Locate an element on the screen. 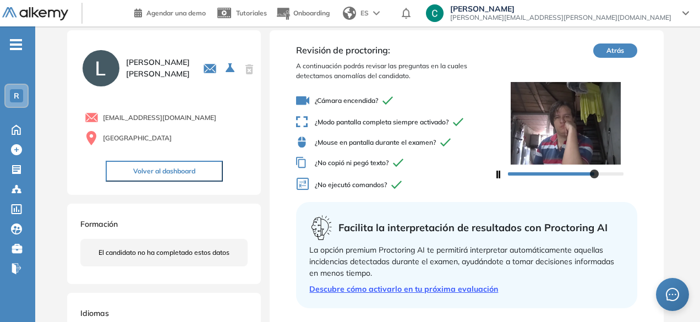 Image resolution: width=700 pixels, height=322 pixels. img: arrow is located at coordinates (376, 13).